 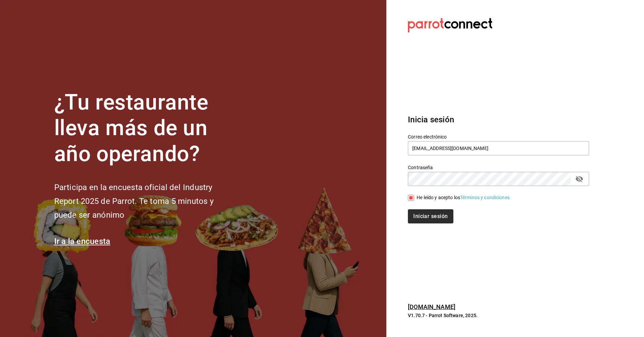 I want to click on h3: Inicia sesión, so click(x=498, y=119).